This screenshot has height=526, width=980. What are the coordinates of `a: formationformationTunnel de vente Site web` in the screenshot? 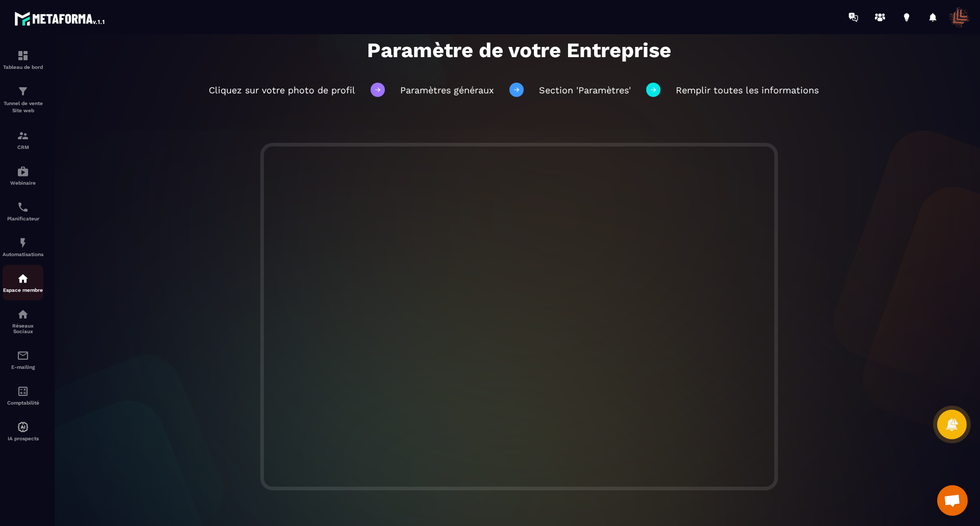 It's located at (23, 100).